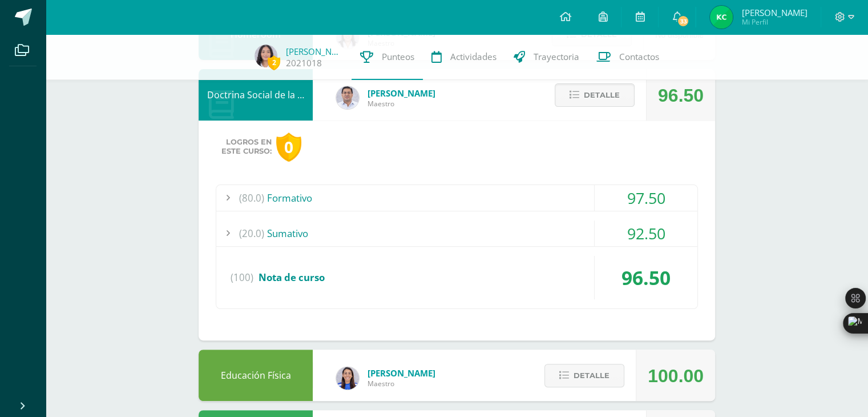 The height and width of the screenshot is (417, 868). Describe the element at coordinates (256, 375) in the screenshot. I see `div: Educación Física` at that location.